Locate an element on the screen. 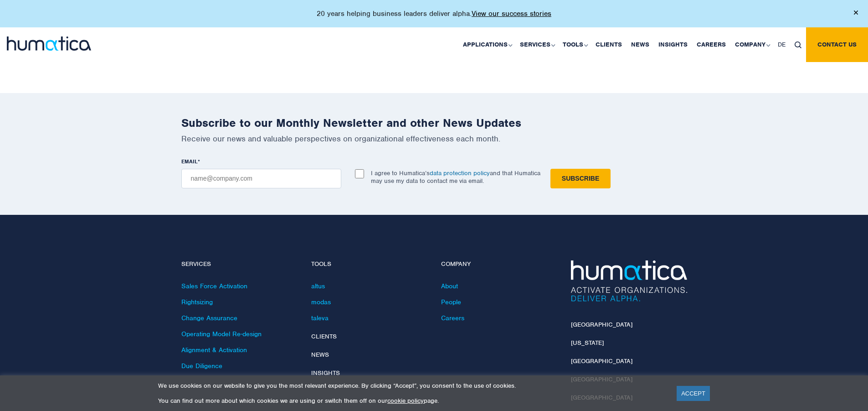 The image size is (868, 411). img: Humatica is located at coordinates (629, 281).